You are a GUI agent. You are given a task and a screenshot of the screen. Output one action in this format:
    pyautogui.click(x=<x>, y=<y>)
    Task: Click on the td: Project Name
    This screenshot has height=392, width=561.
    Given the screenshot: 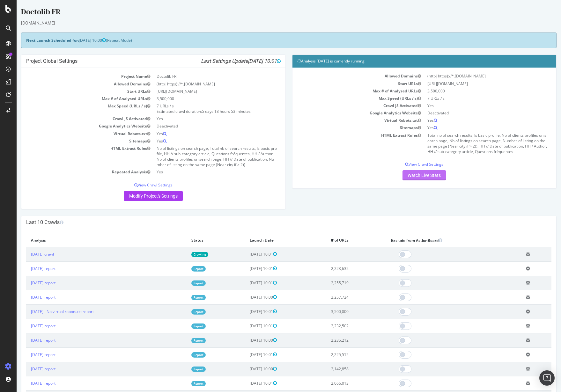 What is the action you would take?
    pyautogui.click(x=73, y=76)
    